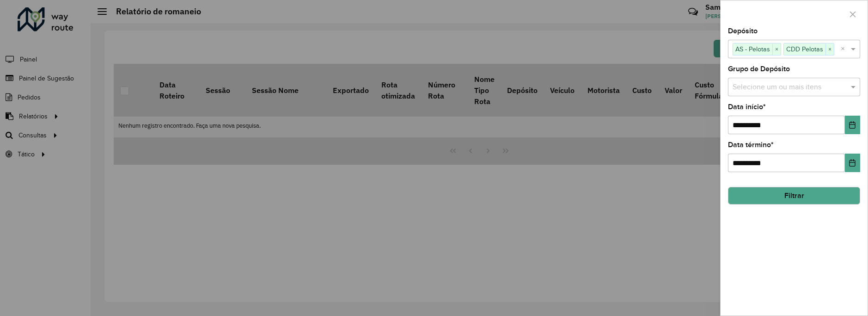 This screenshot has height=316, width=868. What do you see at coordinates (844, 49) in the screenshot?
I see `span: Clear all` at bounding box center [844, 49].